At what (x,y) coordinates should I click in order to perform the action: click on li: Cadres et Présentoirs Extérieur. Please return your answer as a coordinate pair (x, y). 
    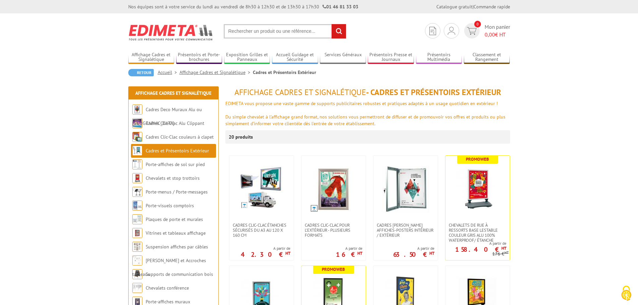
    Looking at the image, I should click on (284, 72).